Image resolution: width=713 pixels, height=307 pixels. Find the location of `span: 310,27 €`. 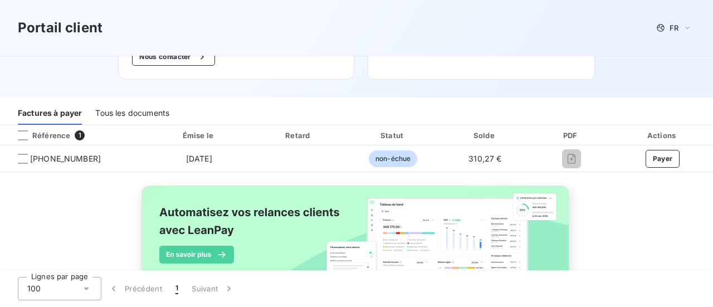

span: 310,27 € is located at coordinates (485, 158).